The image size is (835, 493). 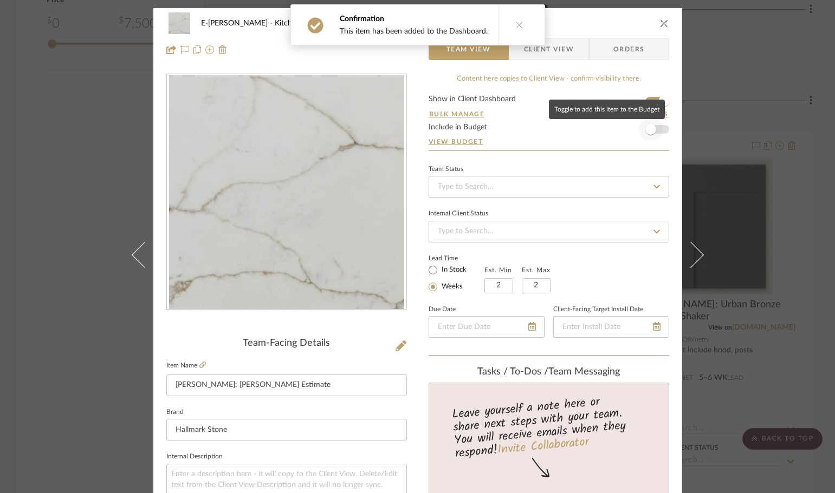 What do you see at coordinates (498, 270) in the screenshot?
I see `label: Est. Min` at bounding box center [498, 270].